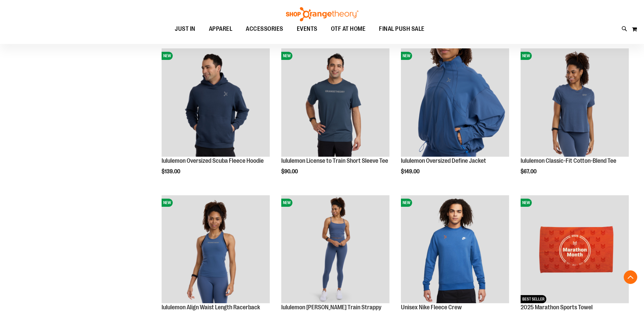  What do you see at coordinates (348, 29) in the screenshot?
I see `span: OTF AT HOME` at bounding box center [348, 29].